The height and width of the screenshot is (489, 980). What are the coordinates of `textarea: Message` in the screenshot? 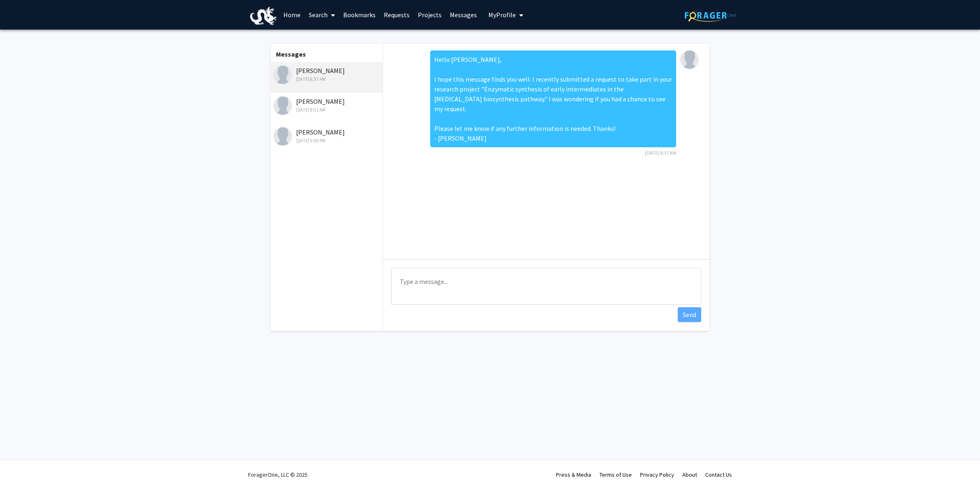 It's located at (546, 286).